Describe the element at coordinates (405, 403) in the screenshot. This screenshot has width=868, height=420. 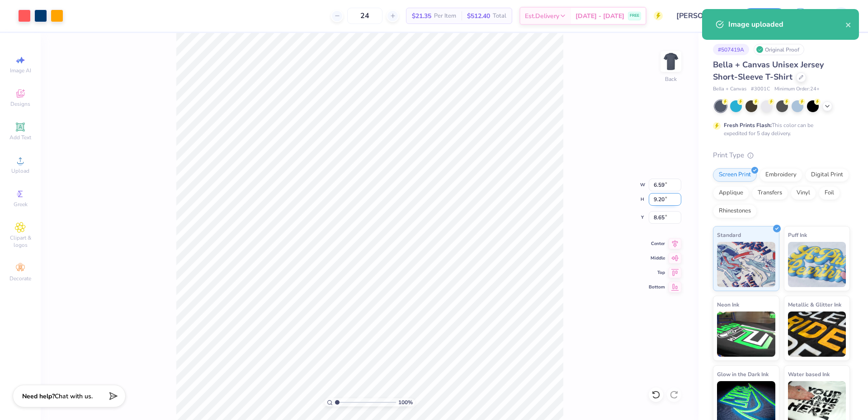
I see `span: 100 %` at that location.